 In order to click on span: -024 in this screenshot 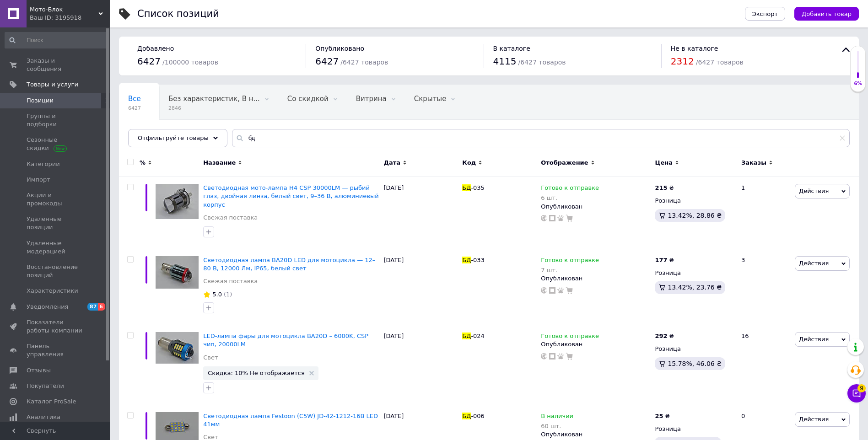, I will do `click(478, 336)`.